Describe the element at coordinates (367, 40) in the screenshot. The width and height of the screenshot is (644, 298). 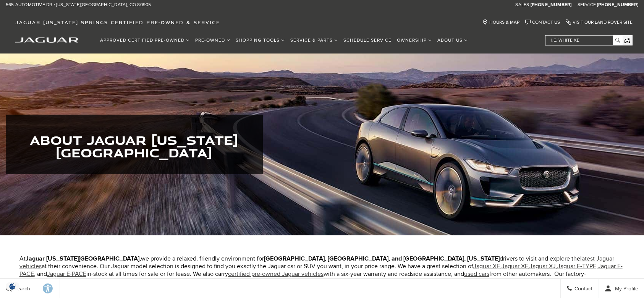
I see `a: Schedule Service` at that location.